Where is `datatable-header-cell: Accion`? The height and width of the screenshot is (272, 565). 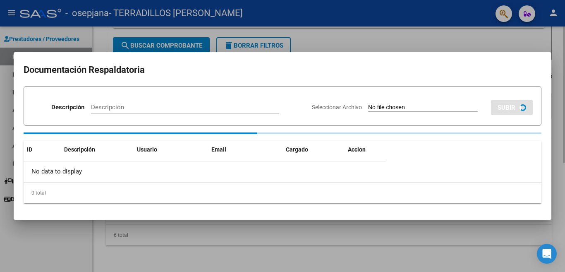 datatable-header-cell: Accion is located at coordinates (365, 149).